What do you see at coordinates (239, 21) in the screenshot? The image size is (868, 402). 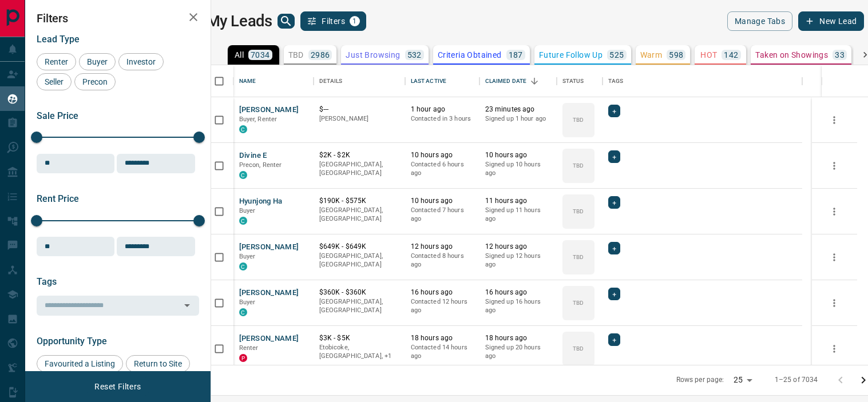 I see `h1: My Leads` at bounding box center [239, 21].